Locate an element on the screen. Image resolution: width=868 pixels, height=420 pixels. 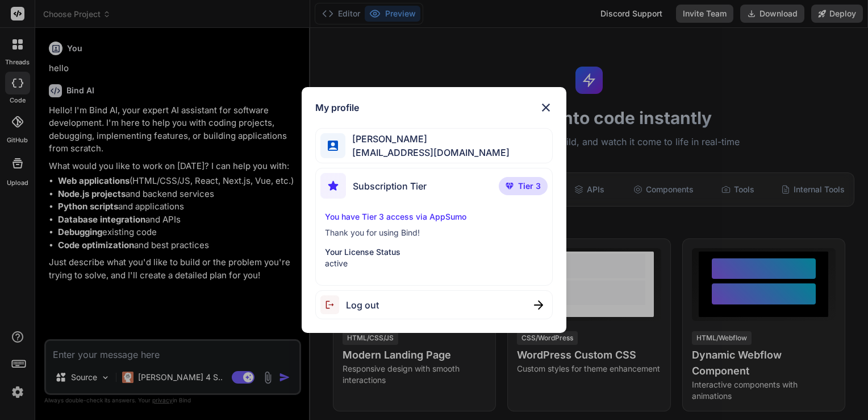
span: Tier 3 is located at coordinates (529, 186).